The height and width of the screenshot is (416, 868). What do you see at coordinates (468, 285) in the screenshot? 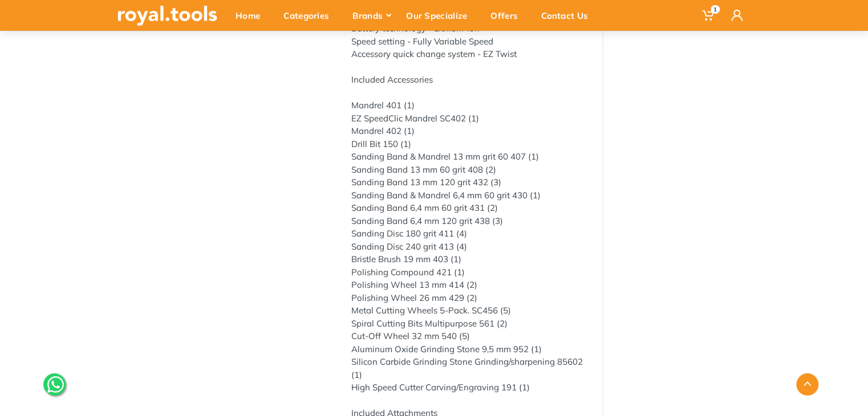
I see `div: Polishing Wheel 13 mm 414 (2)` at bounding box center [468, 285].